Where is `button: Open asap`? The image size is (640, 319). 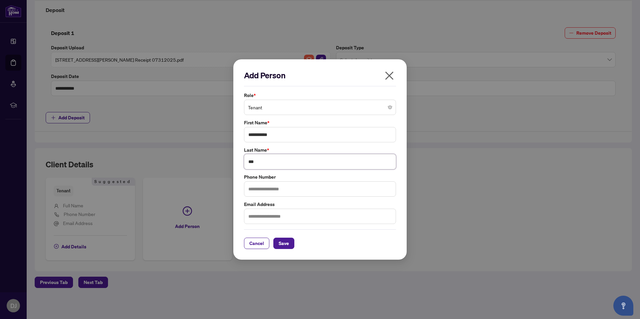 button: Open asap is located at coordinates (623, 306).